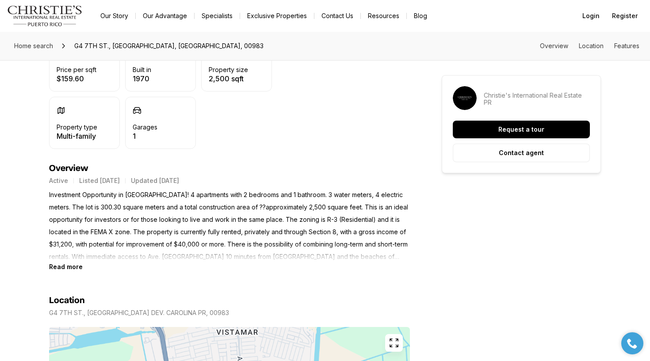  I want to click on a: Resources, so click(383, 16).